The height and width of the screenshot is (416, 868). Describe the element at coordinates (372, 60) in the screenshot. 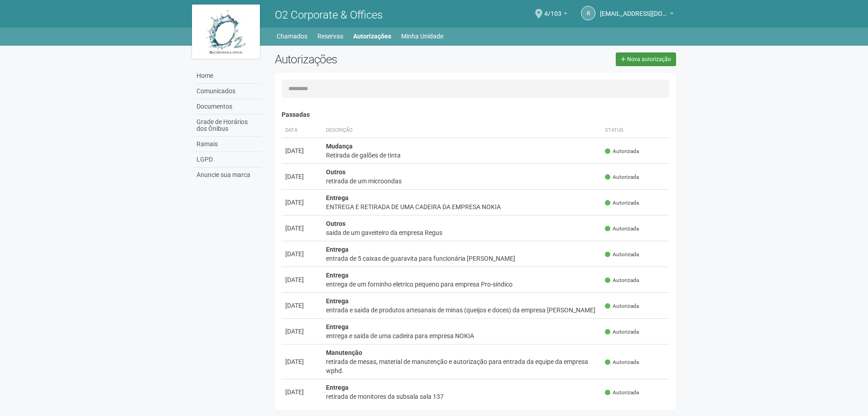

I see `h2: Autorizações` at that location.